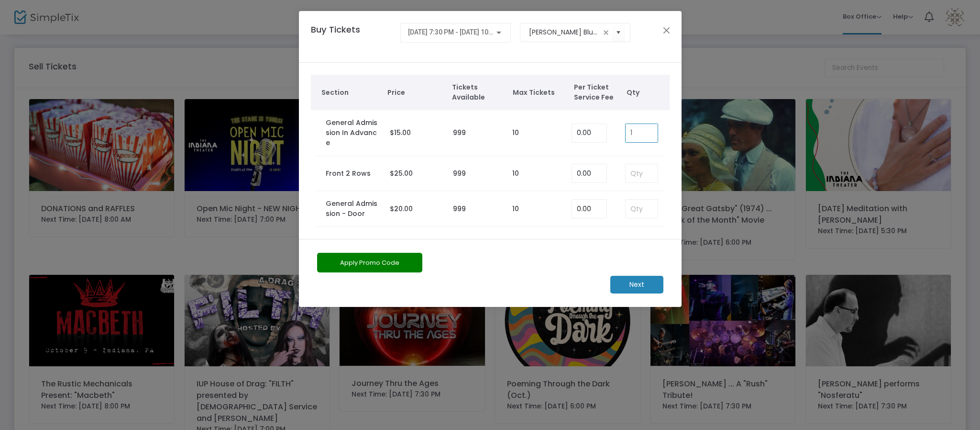  Describe the element at coordinates (564, 32) in the screenshot. I see `input: Select an event` at that location.